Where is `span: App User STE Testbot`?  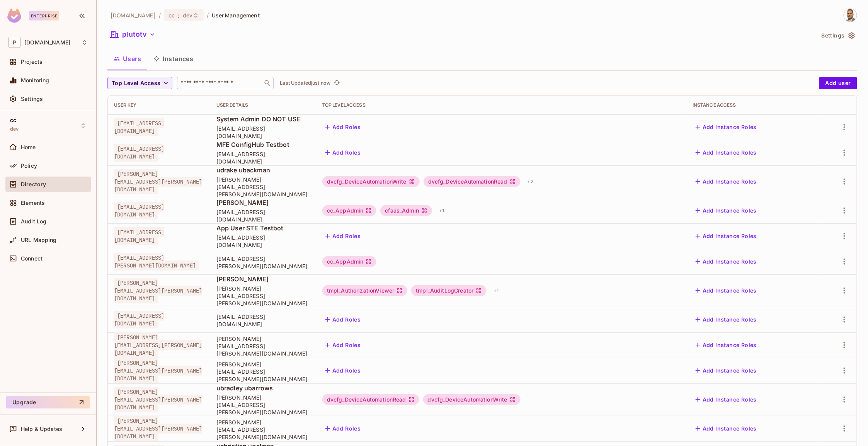
span: App User STE Testbot is located at coordinates (263, 228).